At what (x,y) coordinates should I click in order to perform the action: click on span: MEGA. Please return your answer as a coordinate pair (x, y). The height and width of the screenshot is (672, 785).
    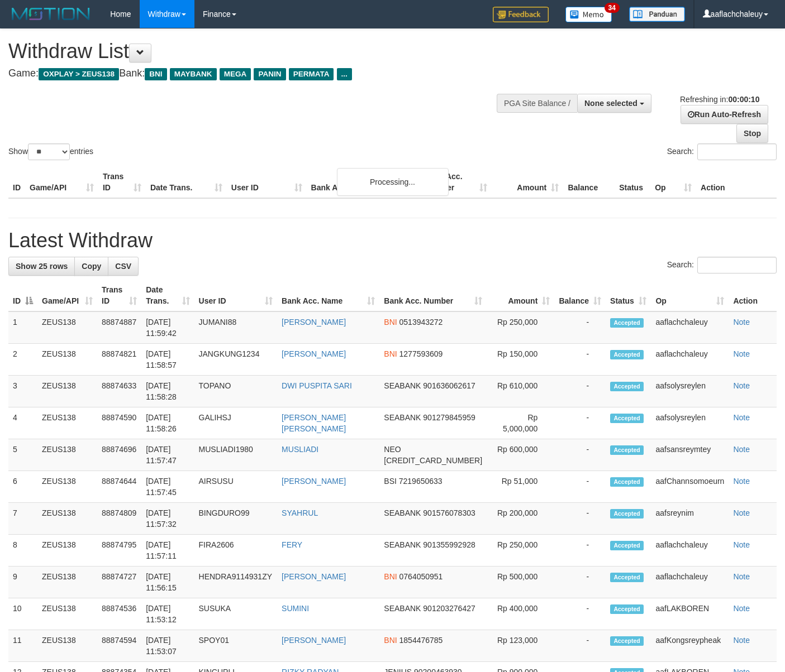
    Looking at the image, I should click on (235, 74).